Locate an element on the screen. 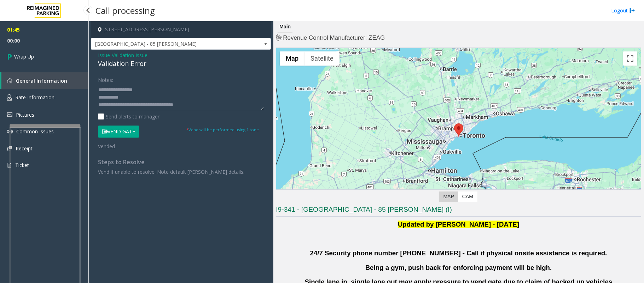 The height and width of the screenshot is (283, 644). label: Notes: is located at coordinates (105, 78).